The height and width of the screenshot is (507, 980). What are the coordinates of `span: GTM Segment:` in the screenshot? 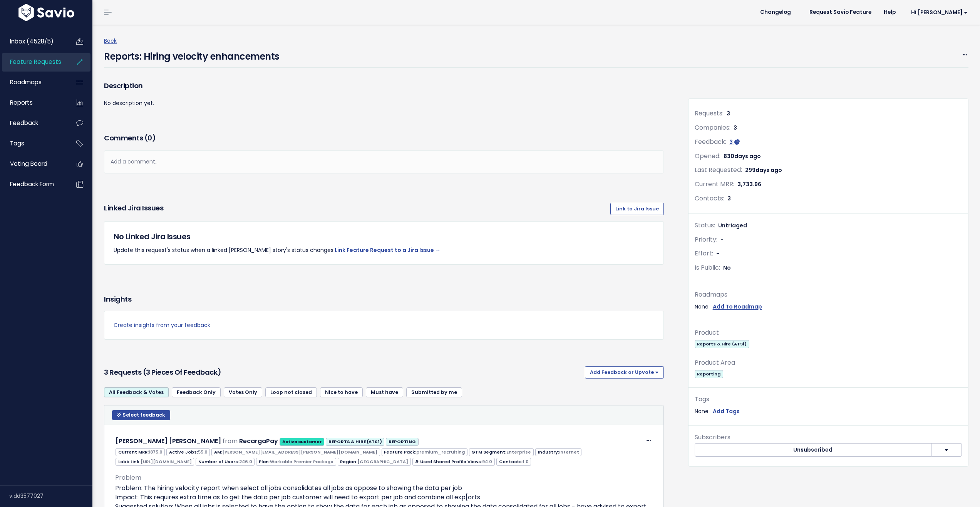 It's located at (501, 452).